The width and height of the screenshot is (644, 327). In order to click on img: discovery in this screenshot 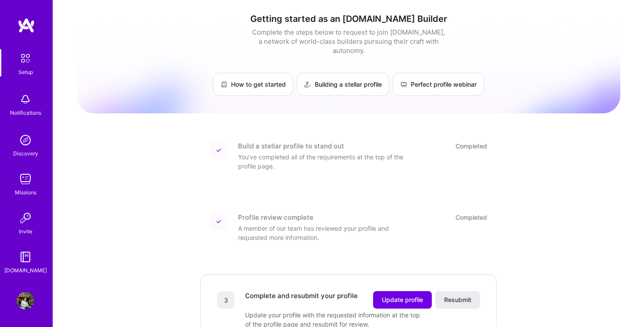, I will do `click(26, 140)`.